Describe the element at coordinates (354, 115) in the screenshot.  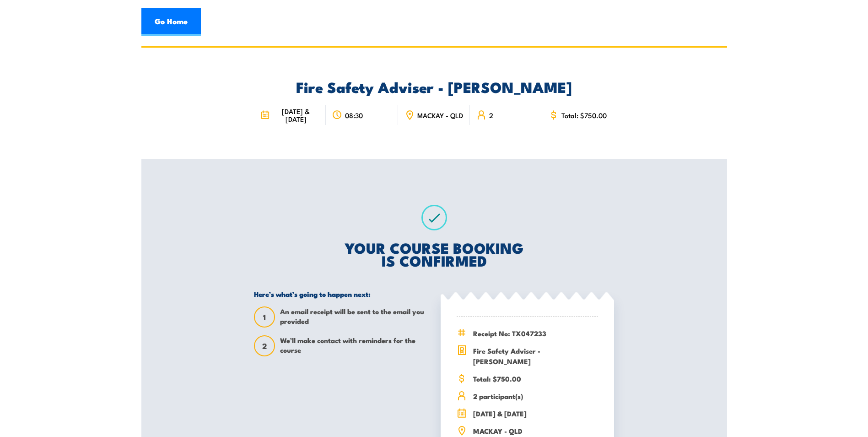
I see `span: 08:30` at that location.